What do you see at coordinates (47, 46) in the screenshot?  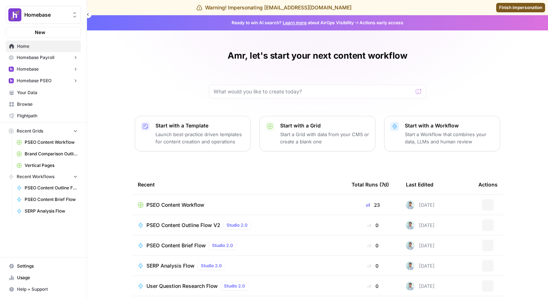 I see `span: Home` at bounding box center [47, 46].